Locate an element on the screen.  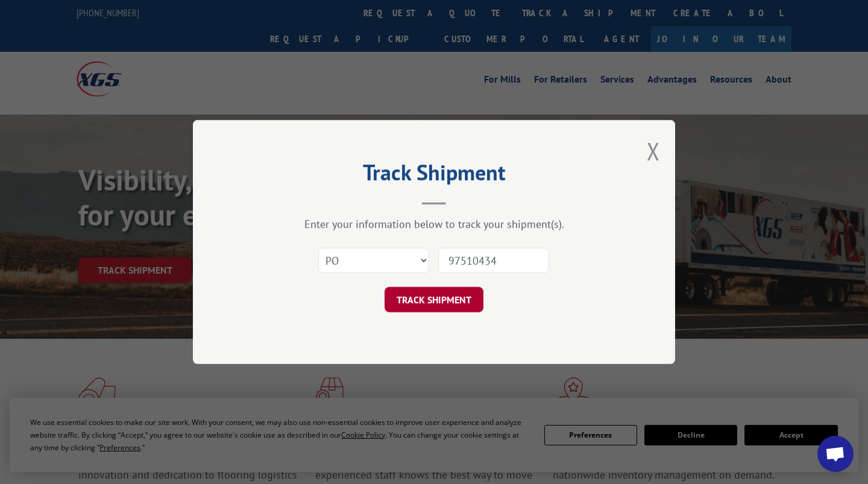
button: Close modal is located at coordinates (654, 151).